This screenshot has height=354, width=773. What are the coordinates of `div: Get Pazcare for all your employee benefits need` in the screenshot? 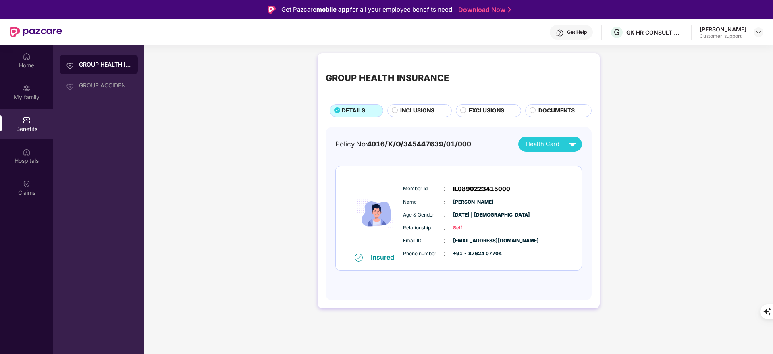 It's located at (367, 10).